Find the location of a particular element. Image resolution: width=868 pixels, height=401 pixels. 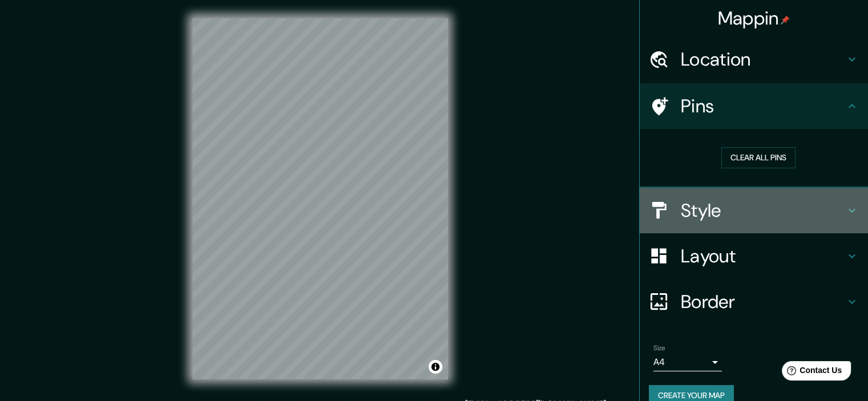

div: A4 is located at coordinates (688, 362).